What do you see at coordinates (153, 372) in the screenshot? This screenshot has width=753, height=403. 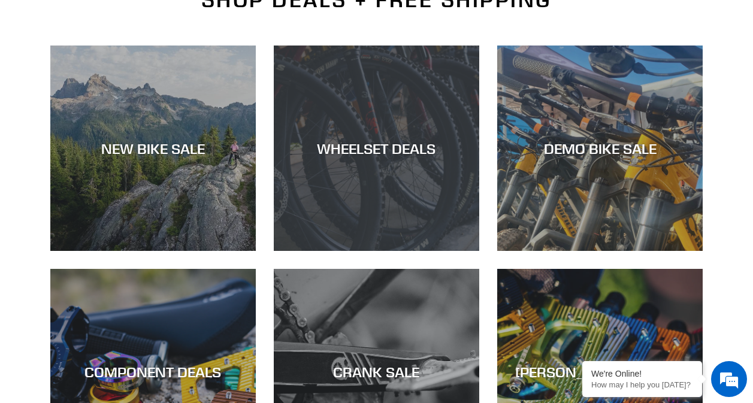 I see `div: COMPONENT DEALS` at bounding box center [153, 372].